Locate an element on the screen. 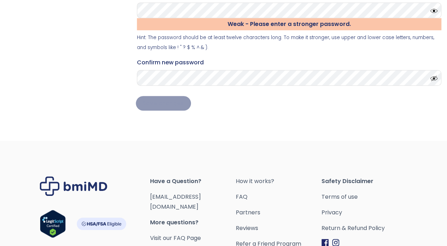 This screenshot has height=246, width=447. a: Terms of use is located at coordinates (364, 197).